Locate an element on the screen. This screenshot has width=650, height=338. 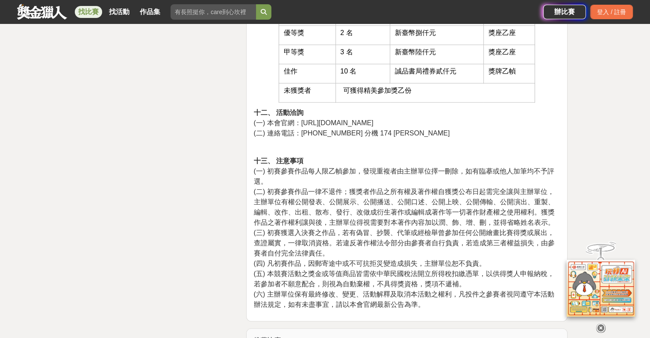
a: 找比賽 is located at coordinates (88, 12).